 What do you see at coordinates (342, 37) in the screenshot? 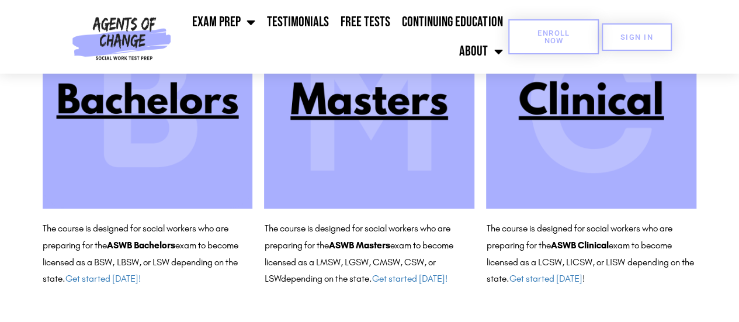
I see `nav: Menu` at bounding box center [342, 37].